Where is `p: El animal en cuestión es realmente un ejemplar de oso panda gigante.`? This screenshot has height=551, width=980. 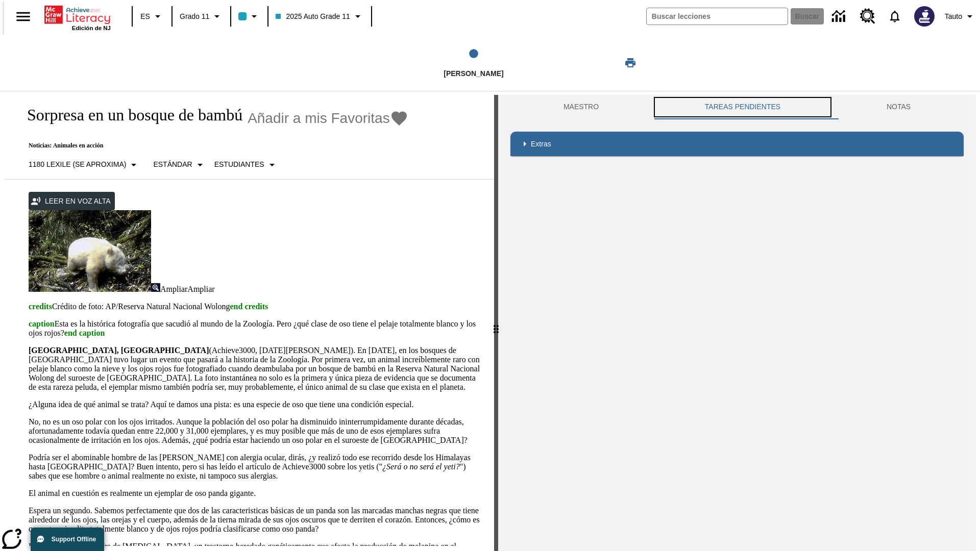
p: El animal en cuestión es realmente un ejemplar de oso panda gigante. is located at coordinates (255, 493).